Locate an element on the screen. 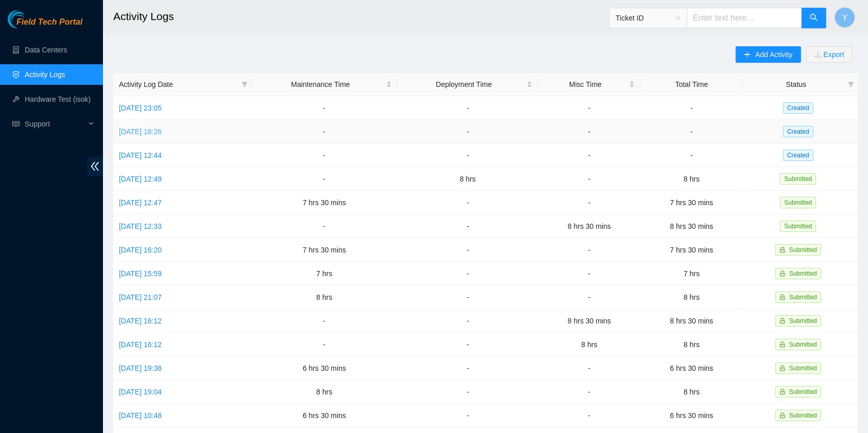 This screenshot has height=433, width=868. th: Total Time is located at coordinates (691, 84).